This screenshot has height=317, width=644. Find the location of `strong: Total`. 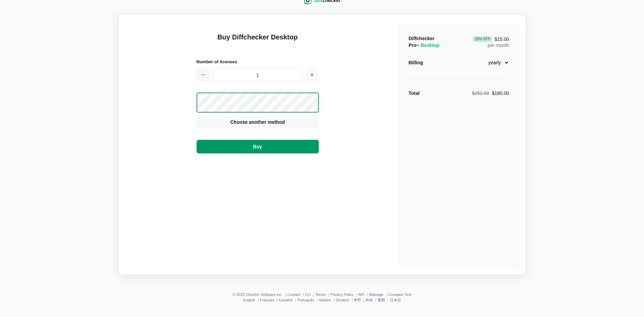

strong: Total is located at coordinates (414, 93).